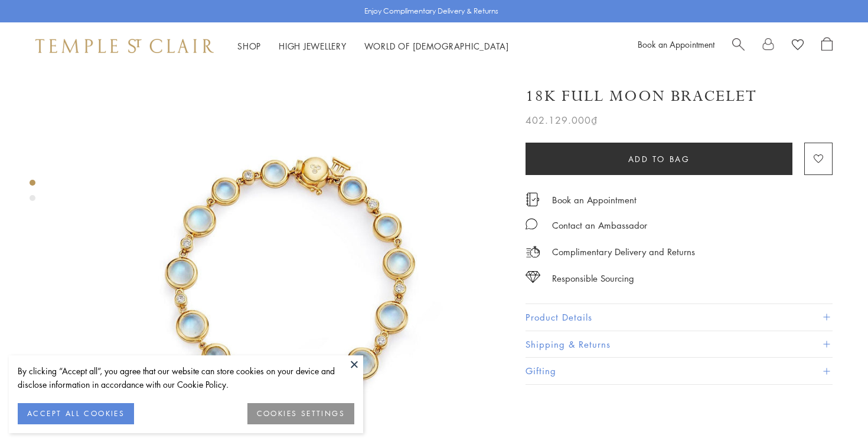 The width and height of the screenshot is (868, 442). What do you see at coordinates (798, 46) in the screenshot?
I see `a: View Wishlist` at bounding box center [798, 46].